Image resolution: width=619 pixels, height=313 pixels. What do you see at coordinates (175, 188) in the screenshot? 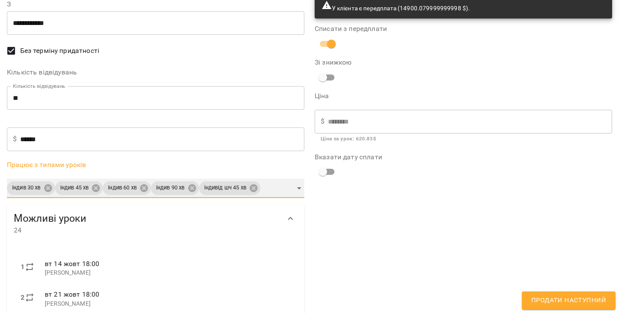
I see `div: Індив 90 хв` at bounding box center [175, 188].